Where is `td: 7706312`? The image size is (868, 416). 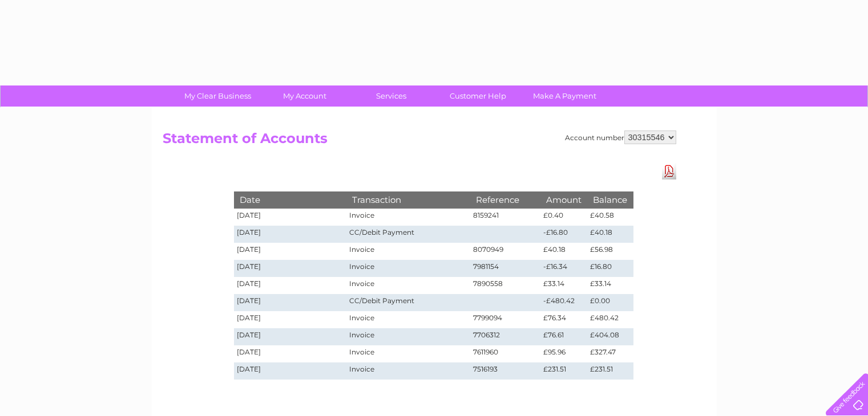 td: 7706312 is located at coordinates (505, 337).